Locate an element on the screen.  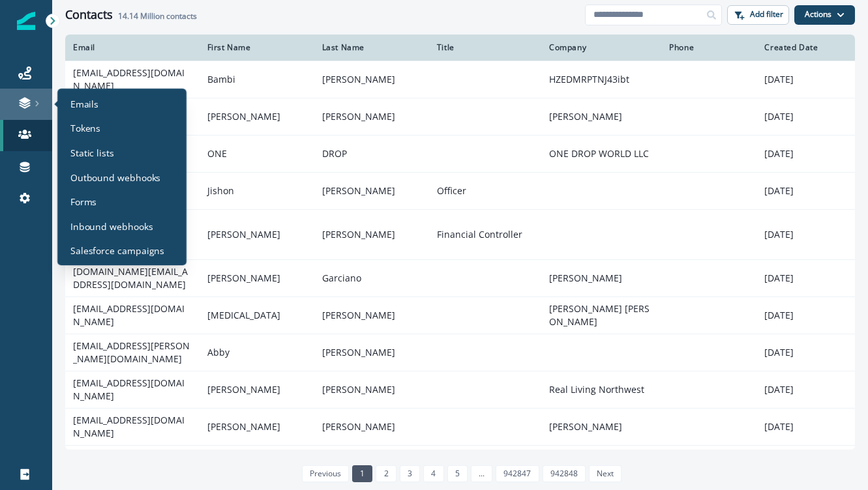
a: Emails is located at coordinates (122, 104).